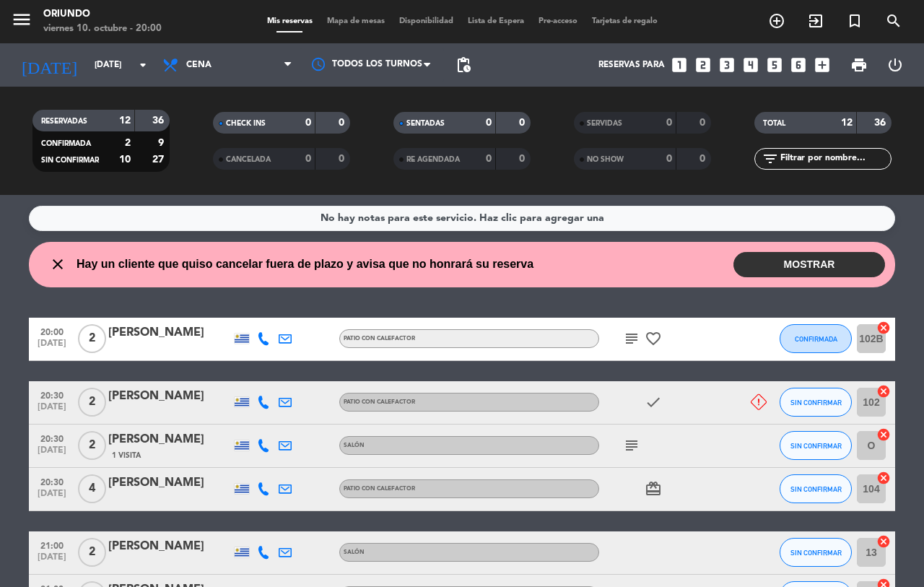 Image resolution: width=924 pixels, height=587 pixels. I want to click on div: viernes 10. octubre - 20:00, so click(102, 29).